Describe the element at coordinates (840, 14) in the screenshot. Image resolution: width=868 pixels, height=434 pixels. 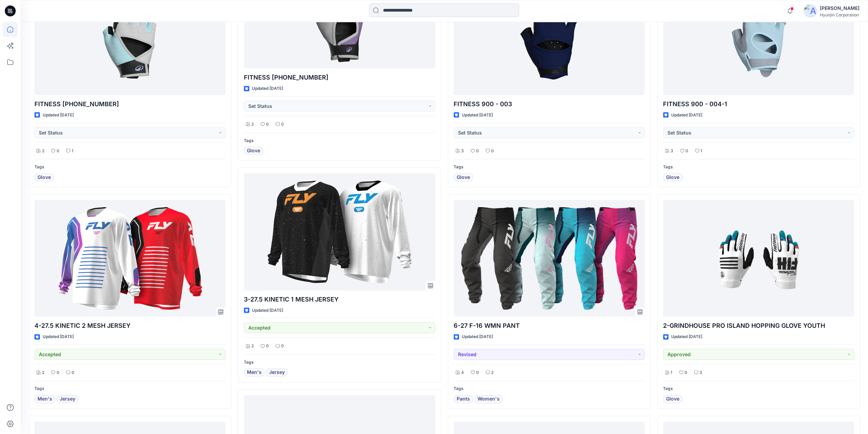
I see `div: Hyunjin Corporation` at that location.